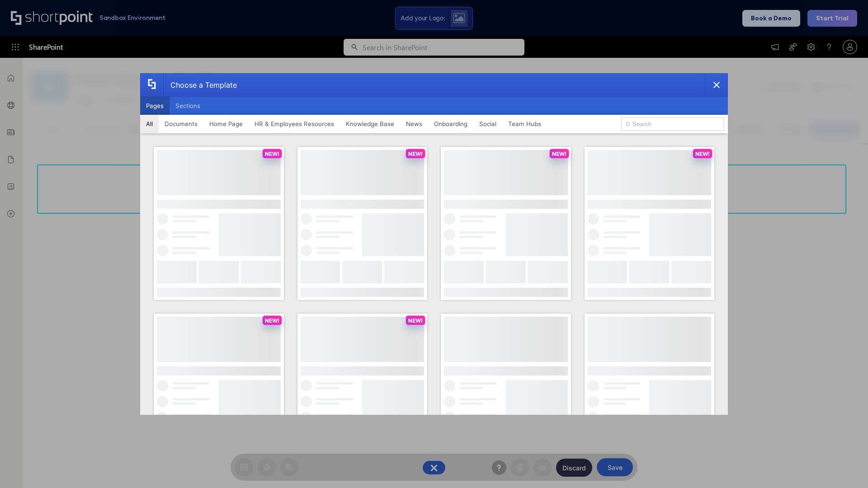 The width and height of the screenshot is (868, 488). I want to click on div: Choose a Template, so click(200, 85).